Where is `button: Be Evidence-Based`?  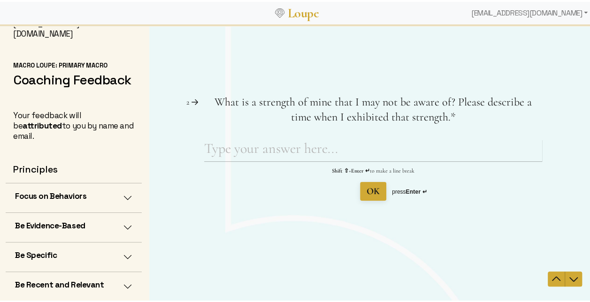 button: Be Evidence-Based is located at coordinates (74, 226).